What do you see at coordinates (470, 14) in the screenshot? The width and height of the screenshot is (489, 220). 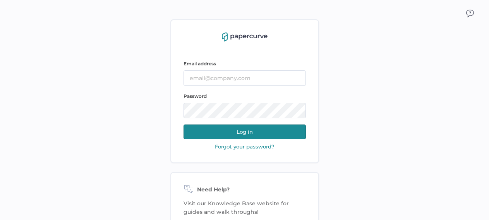 I see `img: icon_chat.2bd11823.svg` at bounding box center [470, 14].